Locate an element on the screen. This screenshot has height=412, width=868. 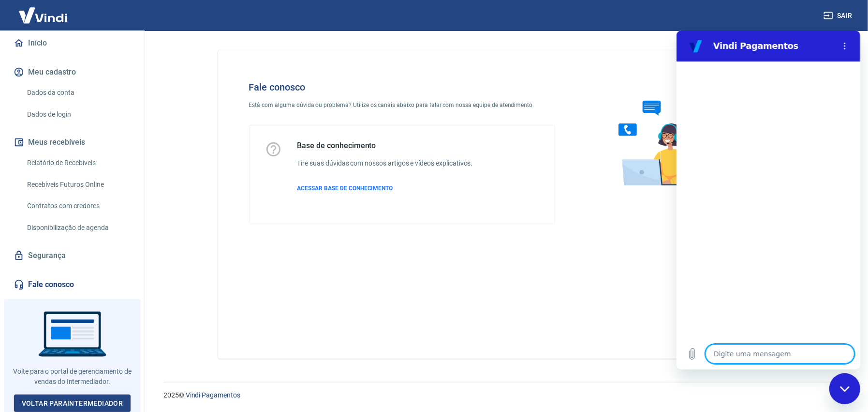
button: Meu cadastro is located at coordinates (72, 72).